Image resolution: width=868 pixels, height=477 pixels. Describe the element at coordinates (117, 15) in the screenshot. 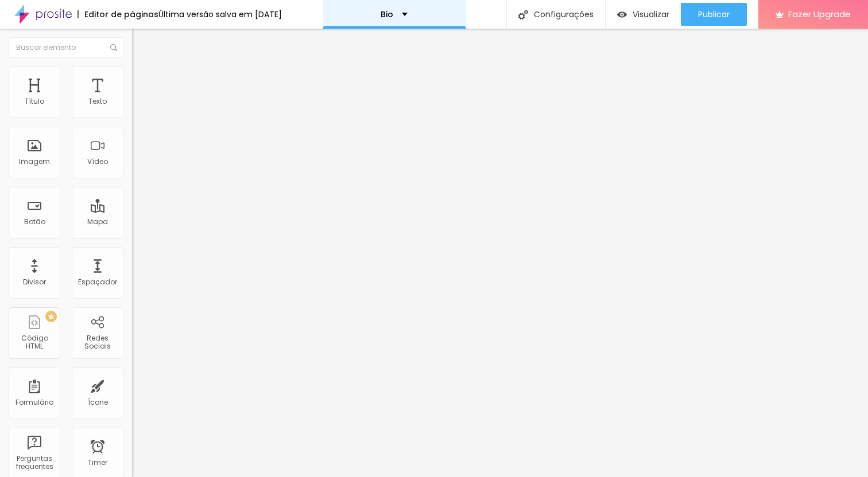

I see `div: Editor de páginas` at that location.